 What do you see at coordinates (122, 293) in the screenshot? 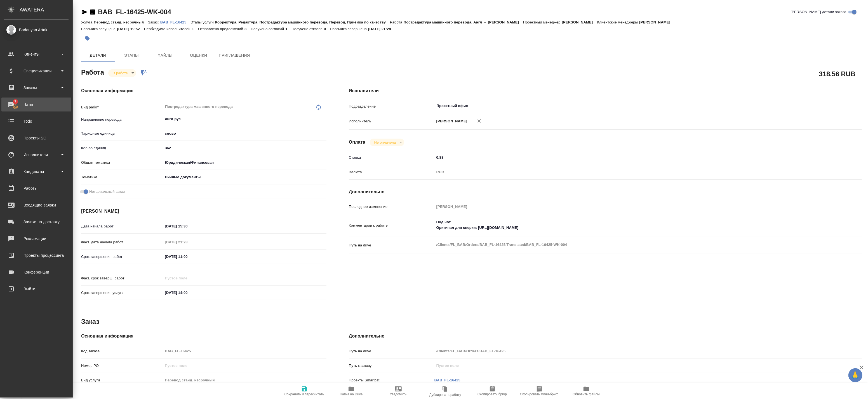
I see `p: Срок завершения услуги` at bounding box center [122, 293].